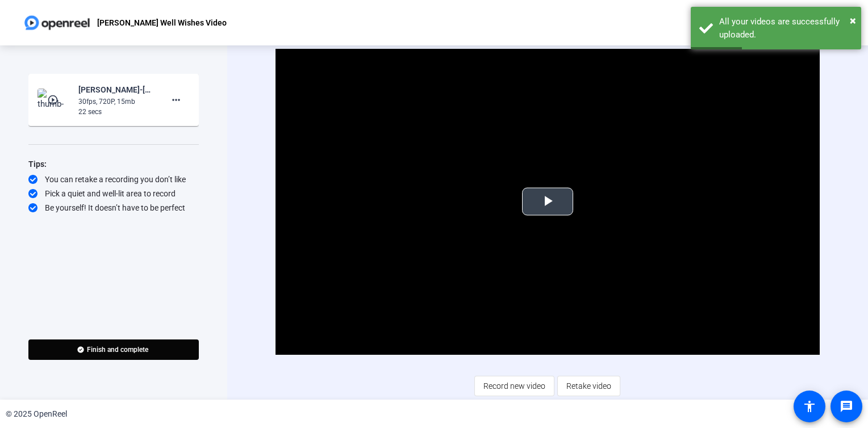 This screenshot has height=428, width=868. I want to click on div: Be yourself! It doesn’t have to be perfect, so click(114, 208).